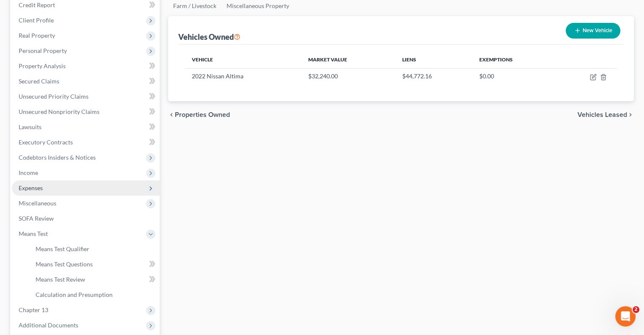 The width and height of the screenshot is (644, 335). I want to click on td: $44,772.16, so click(434, 76).